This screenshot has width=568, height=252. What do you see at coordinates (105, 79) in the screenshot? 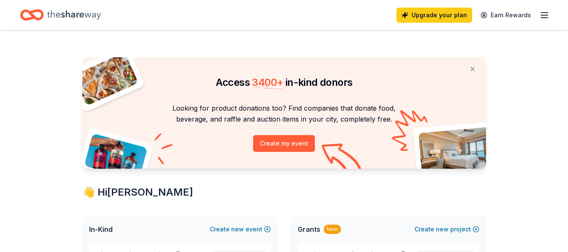
I see `img: Pizza` at bounding box center [105, 79].